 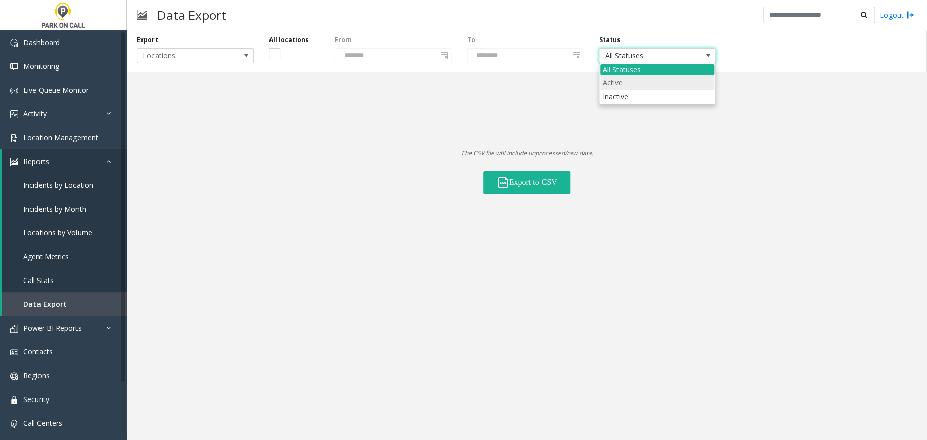 I want to click on span: Power BI Reports, so click(x=52, y=328).